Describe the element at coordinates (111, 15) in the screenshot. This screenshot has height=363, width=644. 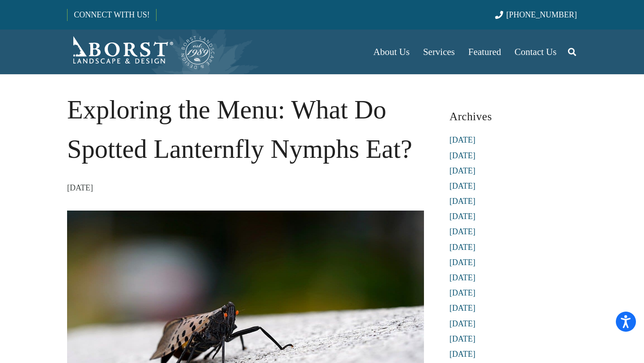
I see `a: CONNECT WITH US!` at that location.